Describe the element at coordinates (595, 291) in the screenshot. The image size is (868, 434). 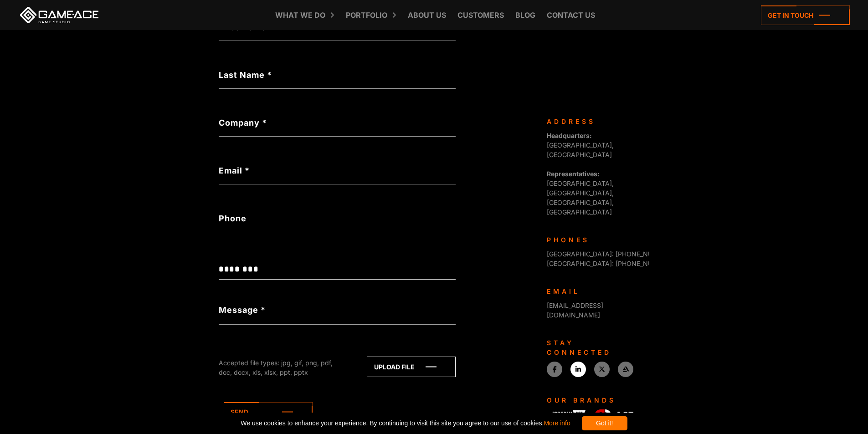
I see `div: Email` at that location.